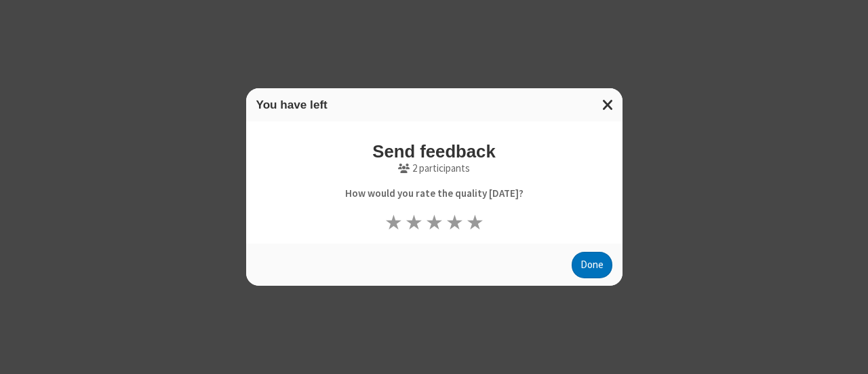 Image resolution: width=868 pixels, height=374 pixels. I want to click on button: Done, so click(592, 265).